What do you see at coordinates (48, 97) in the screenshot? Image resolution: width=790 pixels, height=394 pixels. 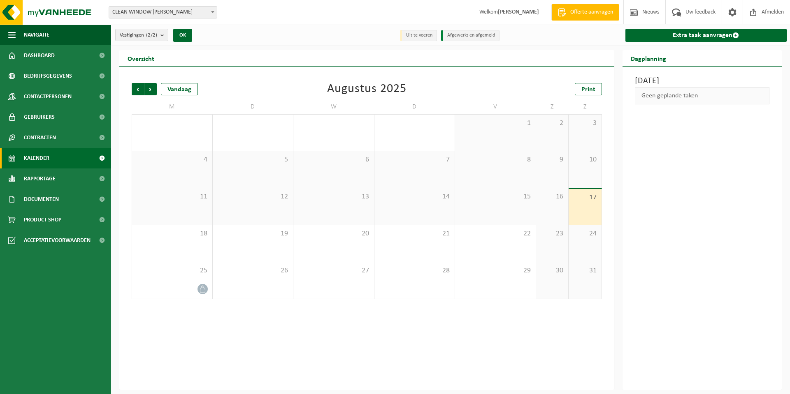 I see `span: Contactpersonen` at bounding box center [48, 97].